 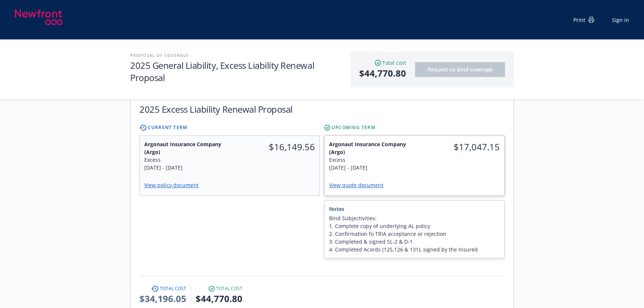 What do you see at coordinates (620, 19) in the screenshot?
I see `a: Sign in` at bounding box center [620, 19].